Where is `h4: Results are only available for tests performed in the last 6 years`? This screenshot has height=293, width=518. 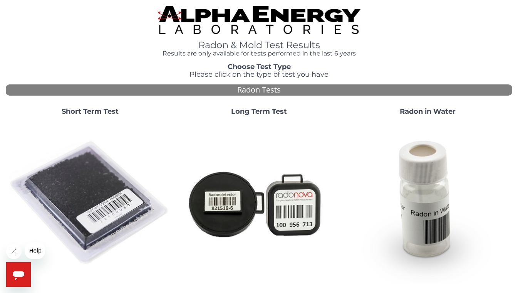
h4: Results are only available for tests performed in the last 6 years is located at coordinates (259, 54).